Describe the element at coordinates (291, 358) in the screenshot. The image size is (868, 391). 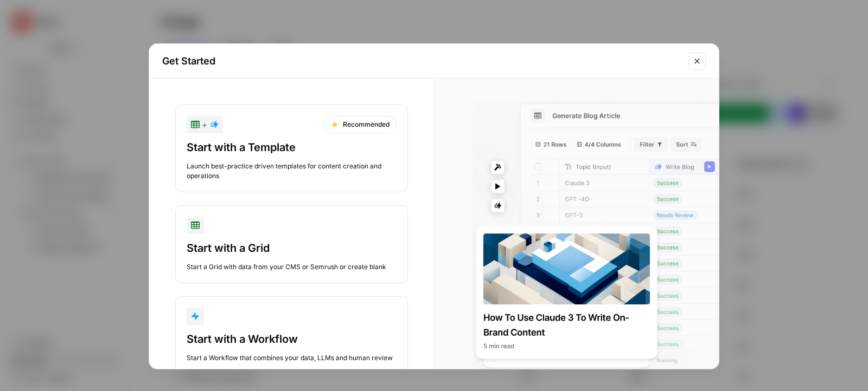
I see `div: Start a Workflow that combines your data, LLMs and human review` at that location.